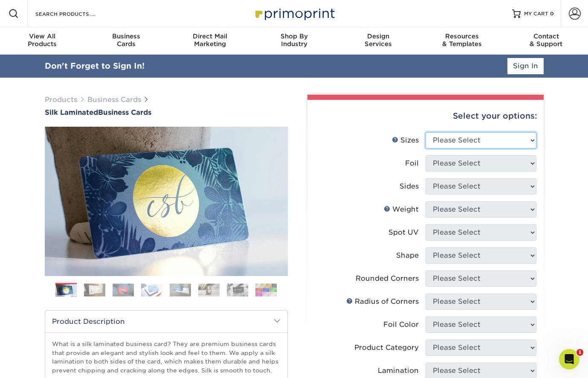 This screenshot has width=588, height=378. What do you see at coordinates (71, 112) in the screenshot?
I see `span: Silk Laminated` at bounding box center [71, 112].